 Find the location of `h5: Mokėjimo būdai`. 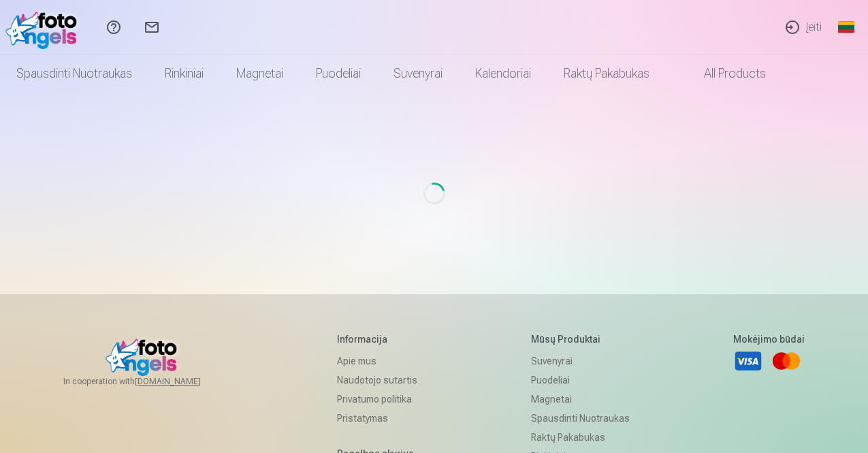

h5: Mokėjimo būdai is located at coordinates (769, 339).